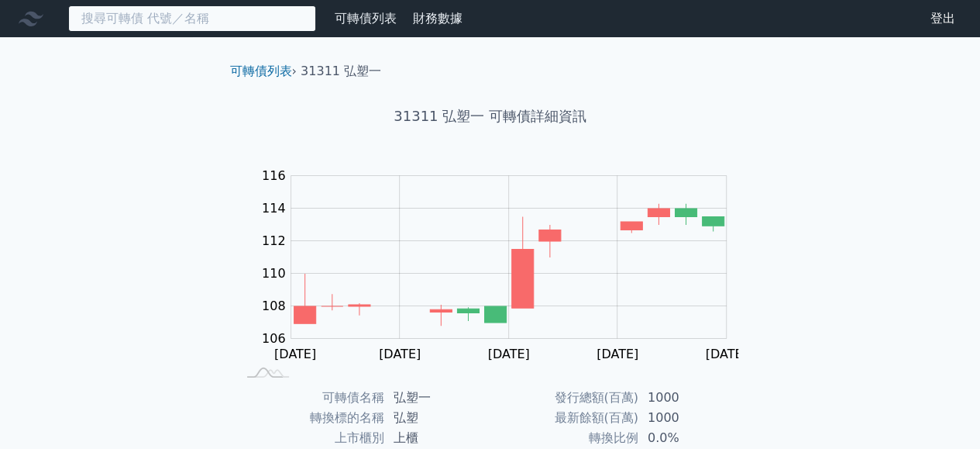 This screenshot has height=449, width=980. Describe the element at coordinates (943, 19) in the screenshot. I see `a: 登出` at that location.